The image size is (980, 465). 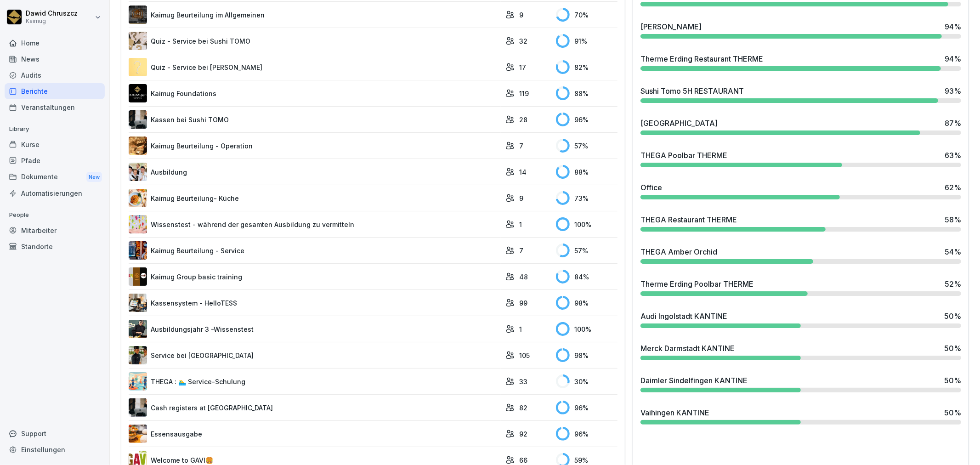 I want to click on a: Kaimug Beurteilung - Service, so click(x=315, y=250).